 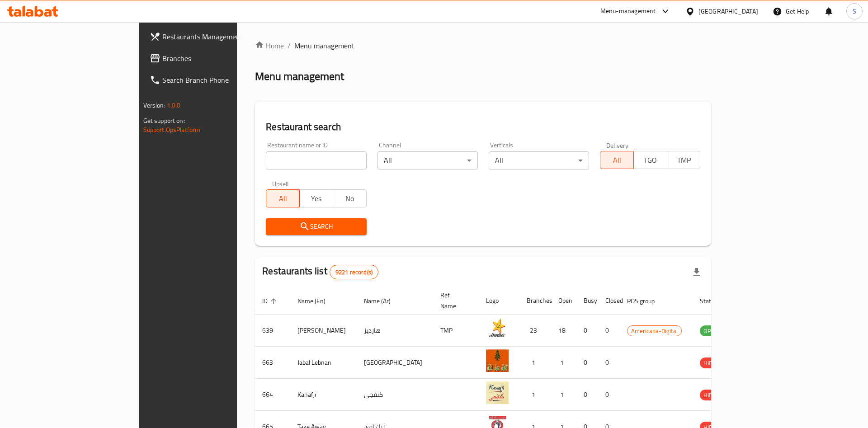 What do you see at coordinates (213, 80) in the screenshot?
I see `a: Search Branch Phone` at bounding box center [213, 80].